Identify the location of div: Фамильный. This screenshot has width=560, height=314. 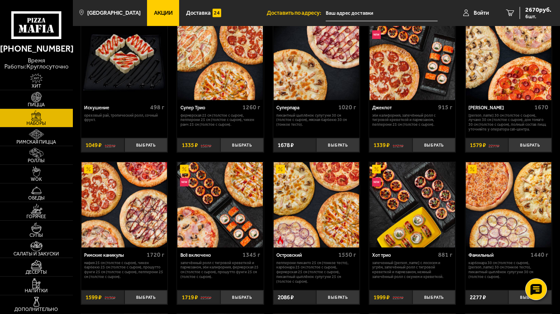
(498, 255).